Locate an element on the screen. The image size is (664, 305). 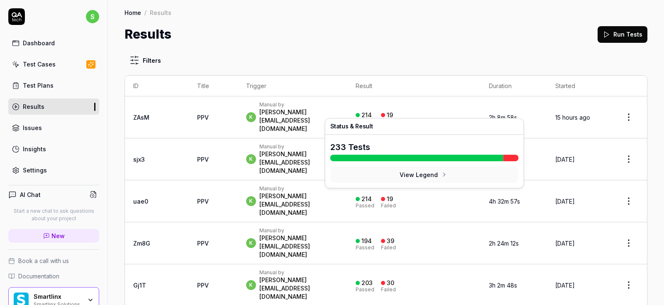
div: Smartlinx is located at coordinates (58, 296).